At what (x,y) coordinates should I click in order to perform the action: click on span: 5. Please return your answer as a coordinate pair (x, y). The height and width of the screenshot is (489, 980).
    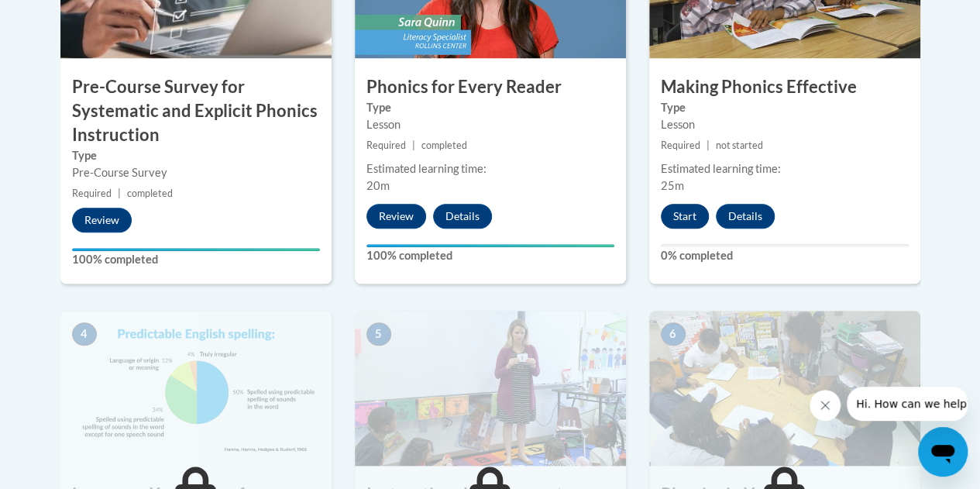
    Looking at the image, I should click on (379, 334).